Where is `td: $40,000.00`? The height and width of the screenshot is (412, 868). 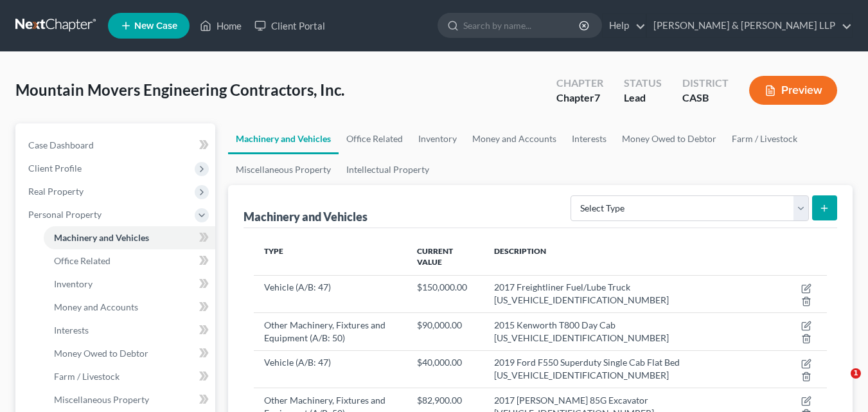 td: $40,000.00 is located at coordinates (445, 369).